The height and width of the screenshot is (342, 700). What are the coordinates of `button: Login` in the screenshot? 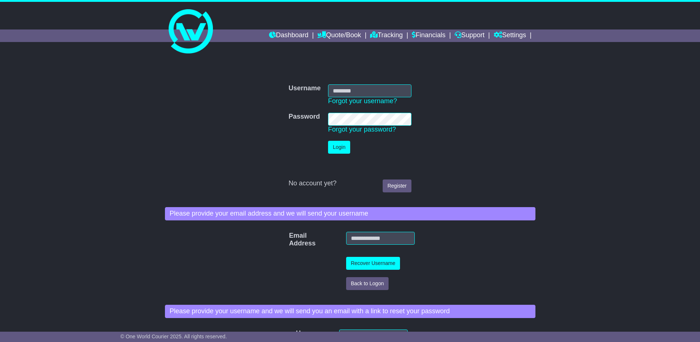 It's located at (339, 147).